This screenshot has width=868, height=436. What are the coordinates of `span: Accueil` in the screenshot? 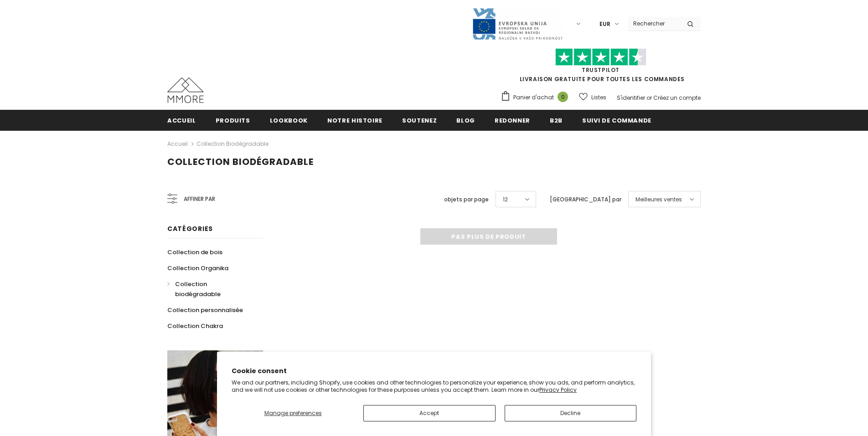 It's located at (182, 120).